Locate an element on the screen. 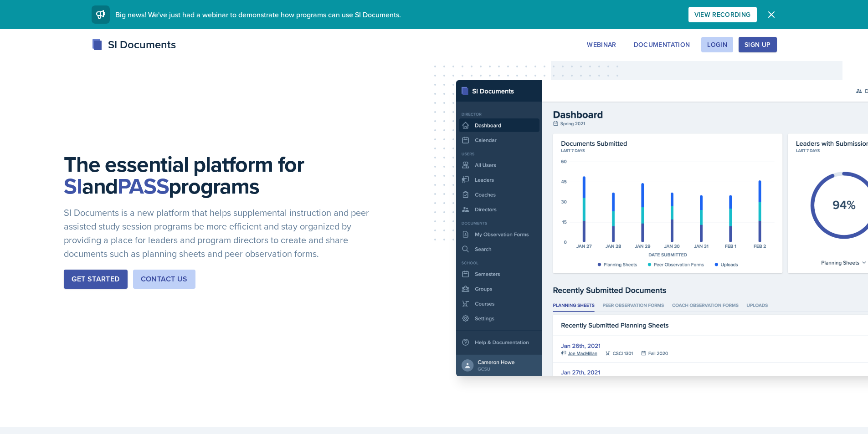 The width and height of the screenshot is (868, 434). div: Webinar is located at coordinates (601, 45).